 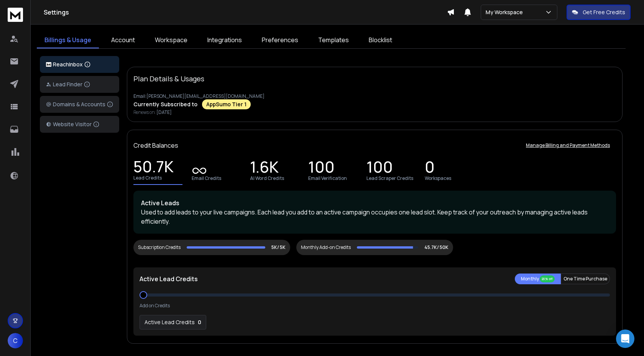 What do you see at coordinates (598, 12) in the screenshot?
I see `button: Get Free Credits` at bounding box center [598, 12].